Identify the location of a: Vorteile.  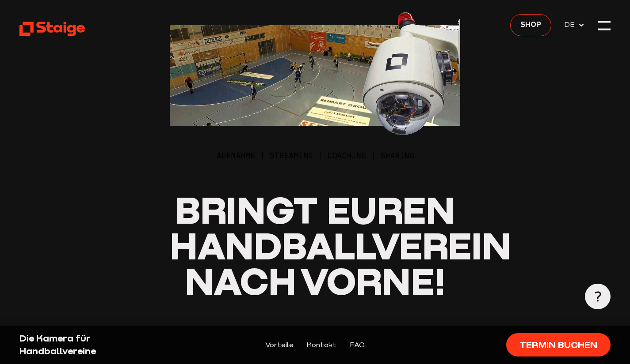
(279, 345).